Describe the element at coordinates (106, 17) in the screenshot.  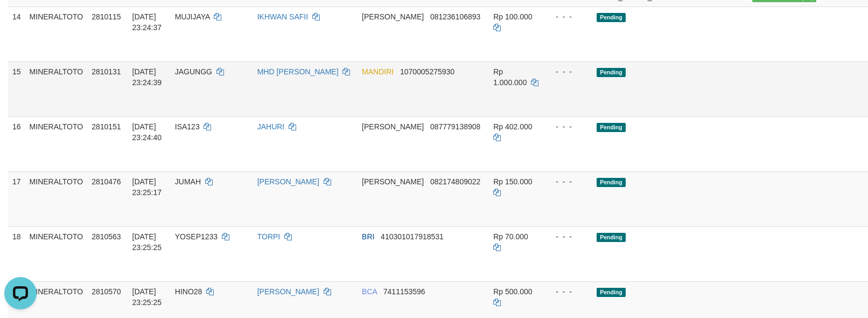
I see `span: 2810115` at that location.